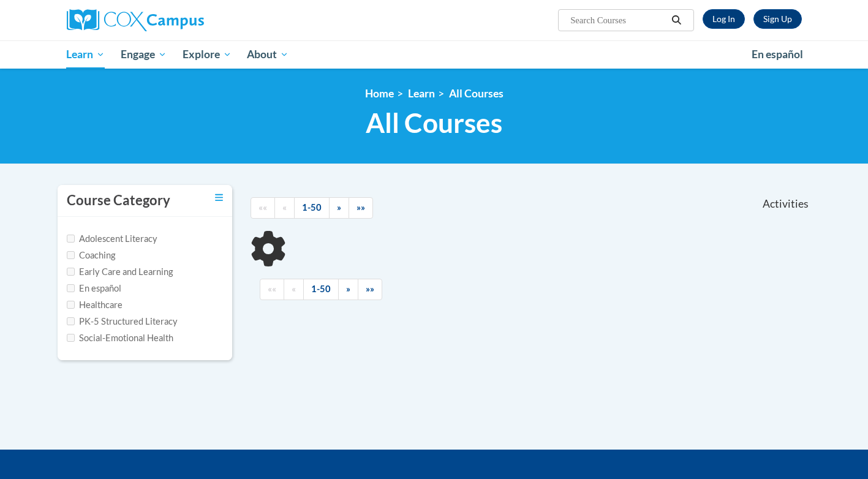  What do you see at coordinates (94, 288) in the screenshot?
I see `label: En español` at bounding box center [94, 288].